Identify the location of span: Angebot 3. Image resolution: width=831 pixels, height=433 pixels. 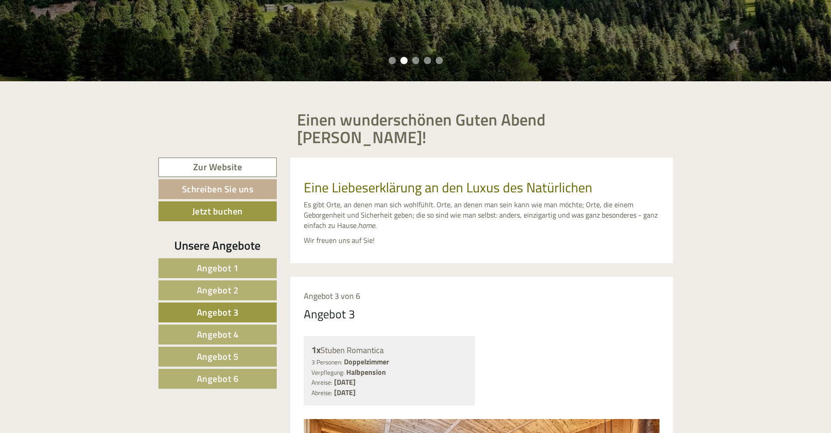
(217, 312).